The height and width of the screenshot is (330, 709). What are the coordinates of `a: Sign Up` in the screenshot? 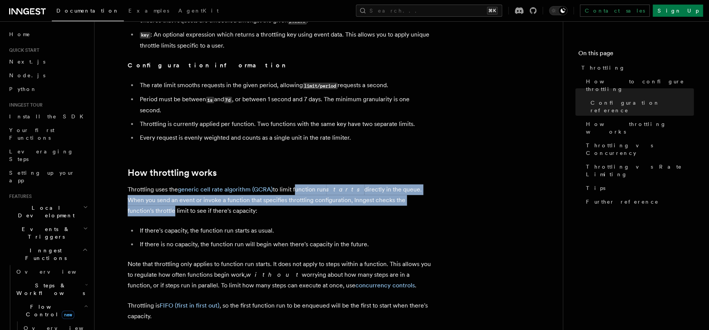 It's located at (678, 11).